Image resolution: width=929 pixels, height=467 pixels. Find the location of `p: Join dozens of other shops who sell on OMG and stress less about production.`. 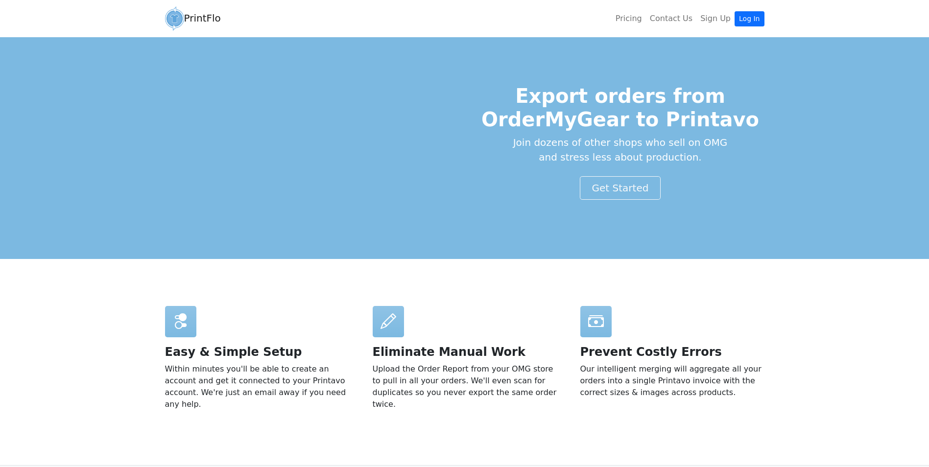

p: Join dozens of other shops who sell on OMG and stress less about production. is located at coordinates (621, 150).